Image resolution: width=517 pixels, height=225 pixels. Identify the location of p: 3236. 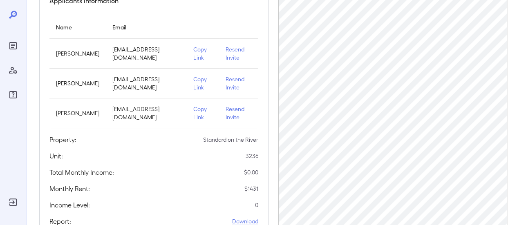
(252, 156).